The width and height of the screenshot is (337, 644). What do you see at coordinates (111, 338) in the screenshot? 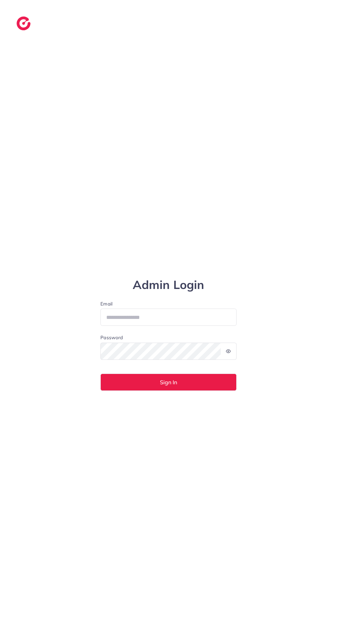
I see `label: Password` at bounding box center [111, 338].